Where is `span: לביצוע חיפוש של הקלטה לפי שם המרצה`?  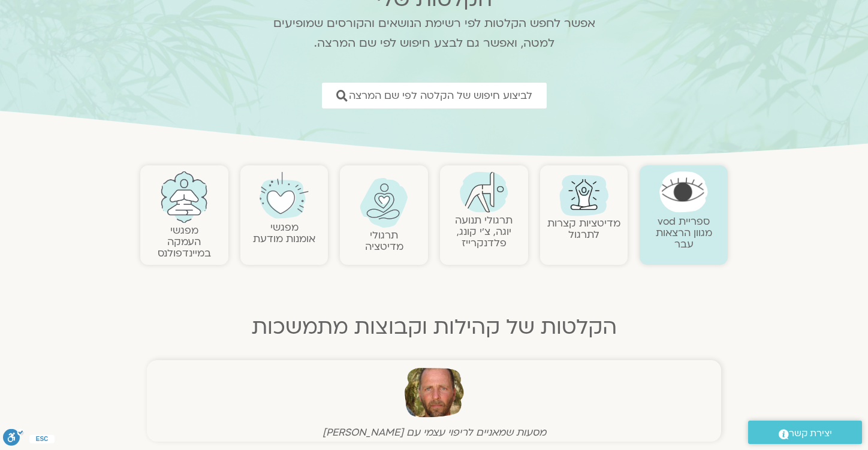 span: לביצוע חיפוש של הקלטה לפי שם המרצה is located at coordinates (441, 95).